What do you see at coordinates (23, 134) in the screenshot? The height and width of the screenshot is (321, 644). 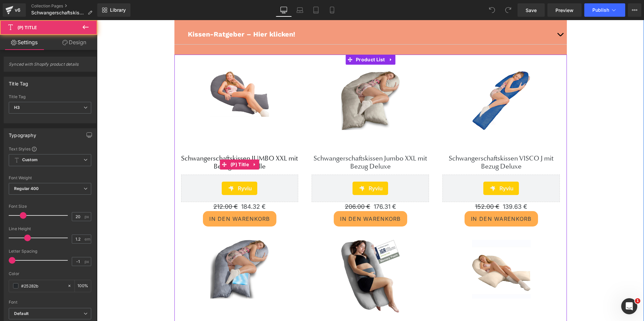 I see `div: Typography` at bounding box center [23, 134].